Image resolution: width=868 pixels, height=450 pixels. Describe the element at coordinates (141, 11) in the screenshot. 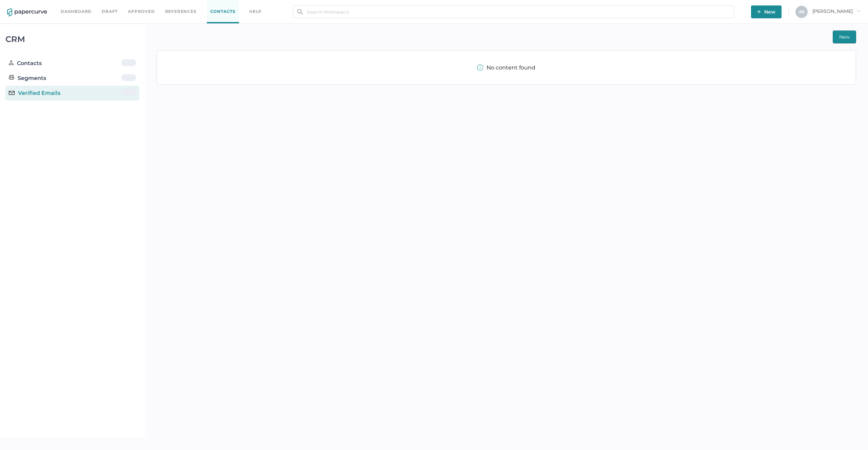

I see `a: Approved` at that location.